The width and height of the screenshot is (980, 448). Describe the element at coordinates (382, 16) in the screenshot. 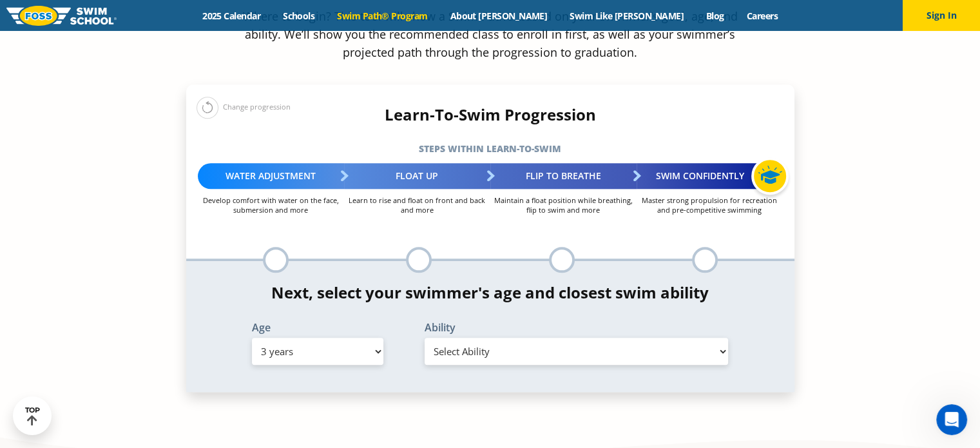

I see `a: Swim Path® Program` at that location.